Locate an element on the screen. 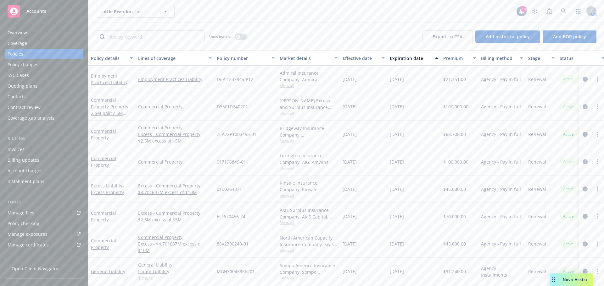 The image size is (604, 286). a: Invoices is located at coordinates (44, 150).